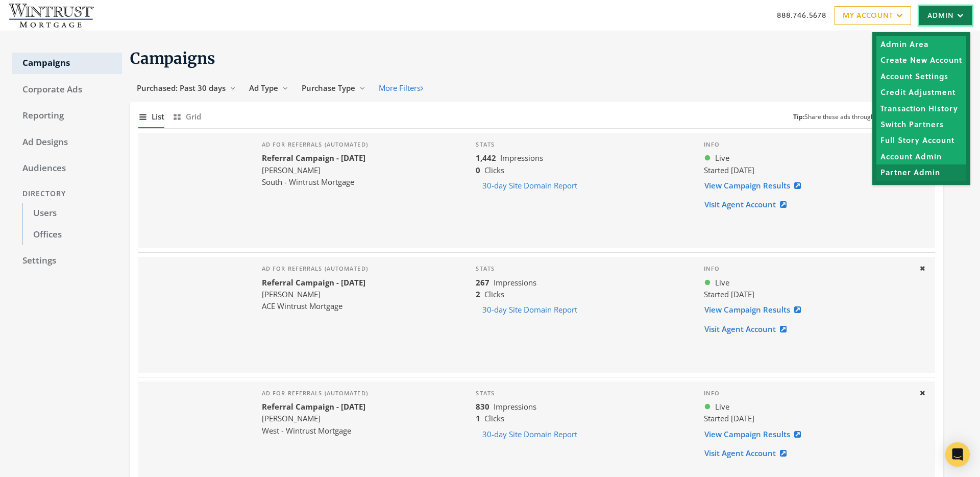 This screenshot has width=980, height=477. What do you see at coordinates (482, 406) in the screenshot?
I see `b: 830` at bounding box center [482, 406].